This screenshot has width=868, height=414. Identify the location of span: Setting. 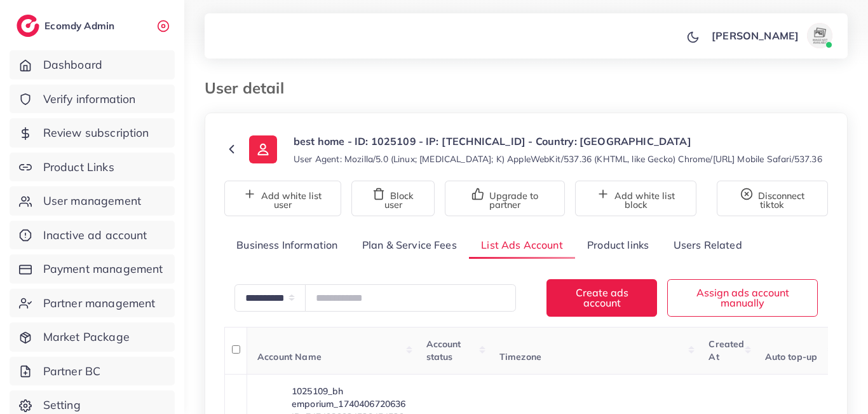
(62, 405).